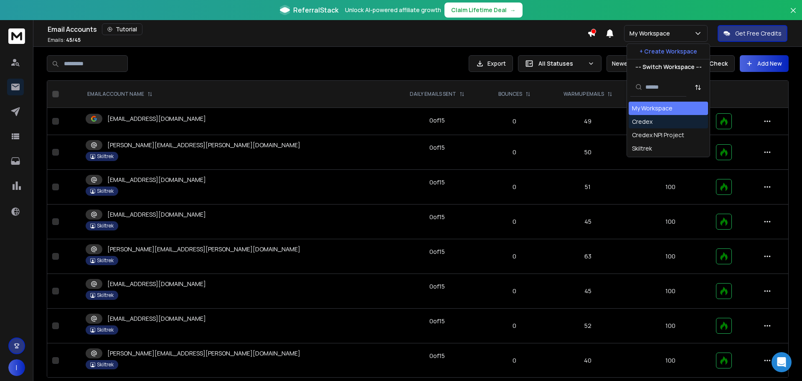  I want to click on td: 49, so click(588, 121).